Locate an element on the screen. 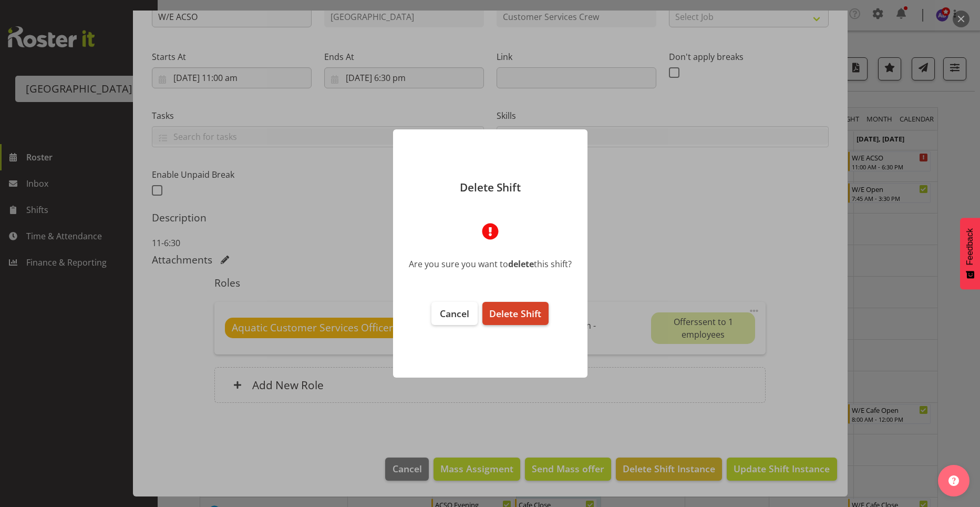 Image resolution: width=980 pixels, height=507 pixels. span: Delete Shift is located at coordinates (515, 314).